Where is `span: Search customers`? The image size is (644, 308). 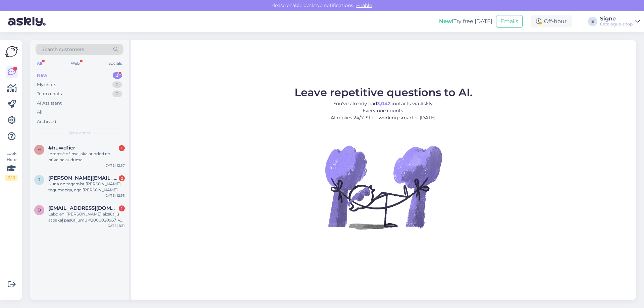 span: Search customers is located at coordinates (63, 49).